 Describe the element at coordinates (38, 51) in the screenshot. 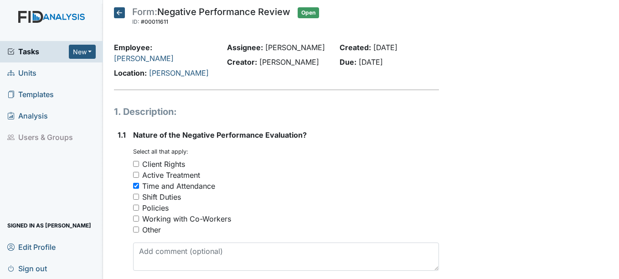

I see `a: Tasks` at that location.